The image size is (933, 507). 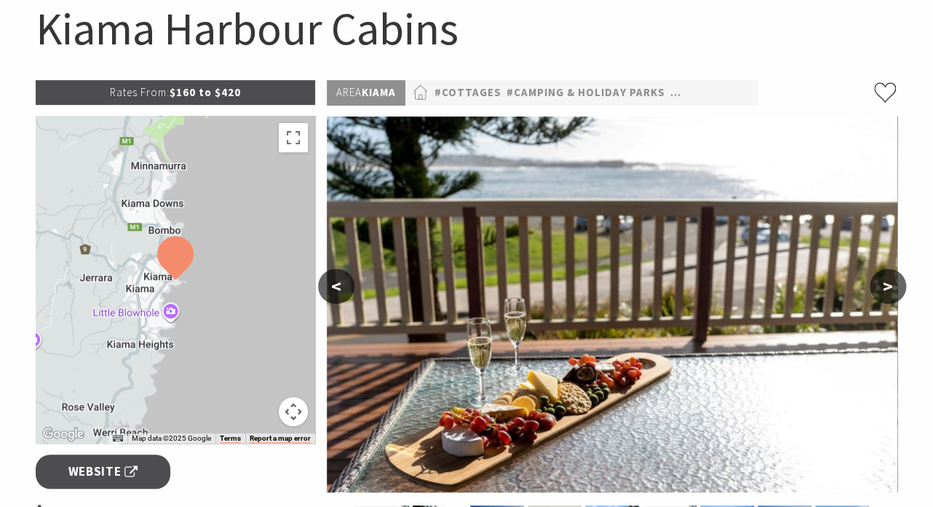 I want to click on span: Rates From:, so click(x=140, y=92).